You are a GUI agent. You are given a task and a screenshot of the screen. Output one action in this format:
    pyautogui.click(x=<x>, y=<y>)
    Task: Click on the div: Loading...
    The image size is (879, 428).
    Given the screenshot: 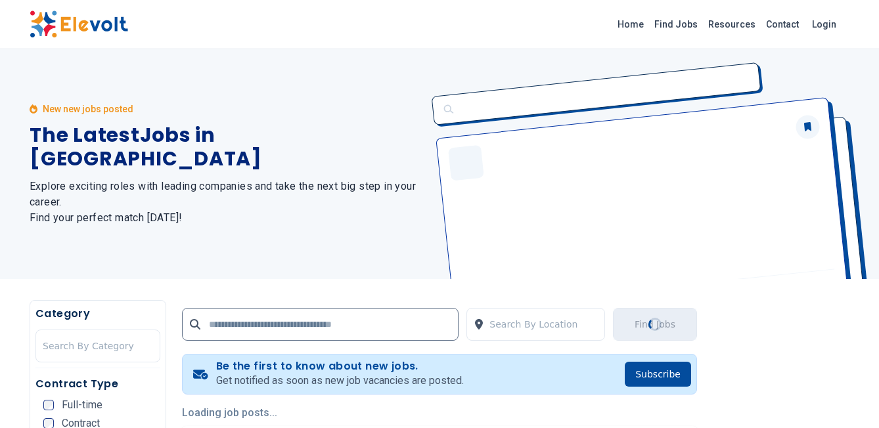 What is the action you would take?
    pyautogui.click(x=655, y=325)
    